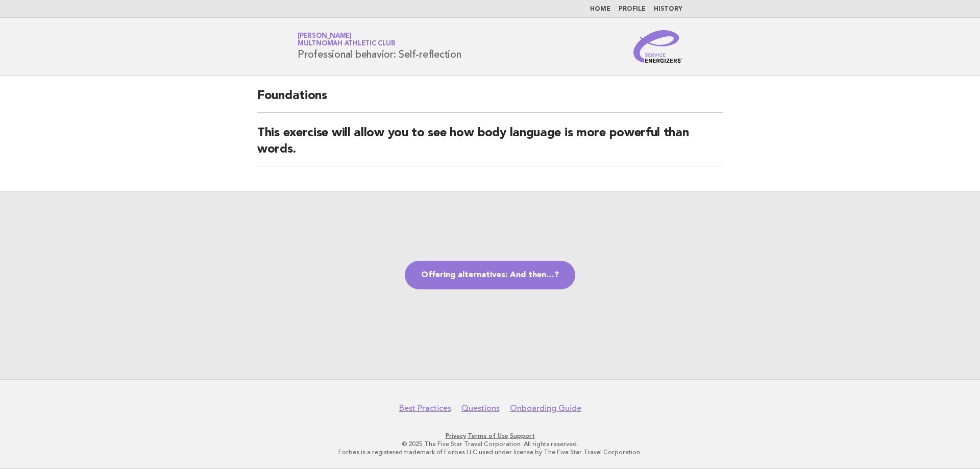  I want to click on p: © 2025 The Five Star Travel Corporation. All rights reserved., so click(490, 444).